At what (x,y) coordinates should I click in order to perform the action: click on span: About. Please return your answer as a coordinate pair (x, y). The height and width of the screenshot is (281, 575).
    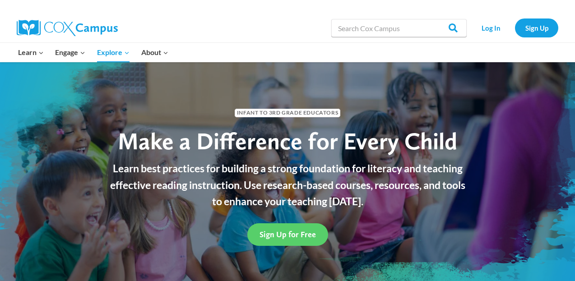
    Looking at the image, I should click on (155, 52).